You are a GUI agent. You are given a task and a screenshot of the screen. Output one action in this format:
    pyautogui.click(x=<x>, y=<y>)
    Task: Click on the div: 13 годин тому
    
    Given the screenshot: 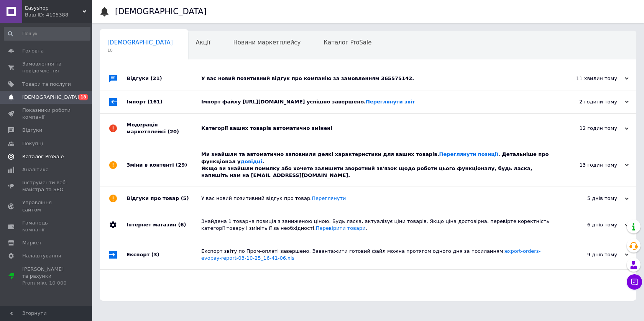 What is the action you would take?
    pyautogui.click(x=590, y=165)
    